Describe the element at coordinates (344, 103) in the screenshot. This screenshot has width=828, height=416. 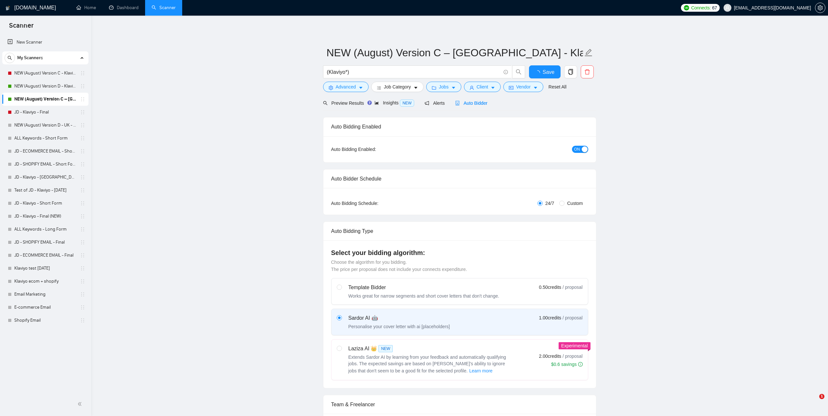
I see `span: Preview Results` at that location.